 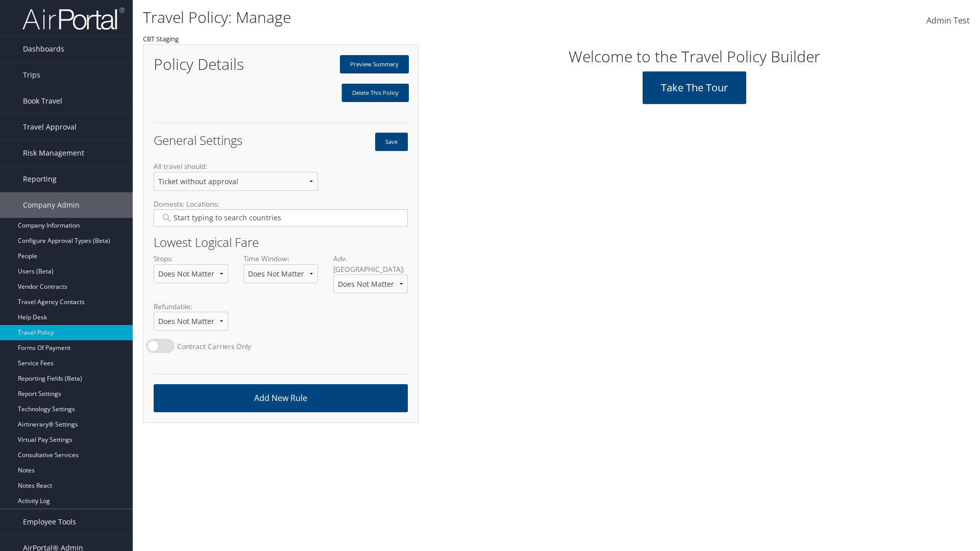 What do you see at coordinates (161, 39) in the screenshot?
I see `small: CBT Staging` at bounding box center [161, 39].